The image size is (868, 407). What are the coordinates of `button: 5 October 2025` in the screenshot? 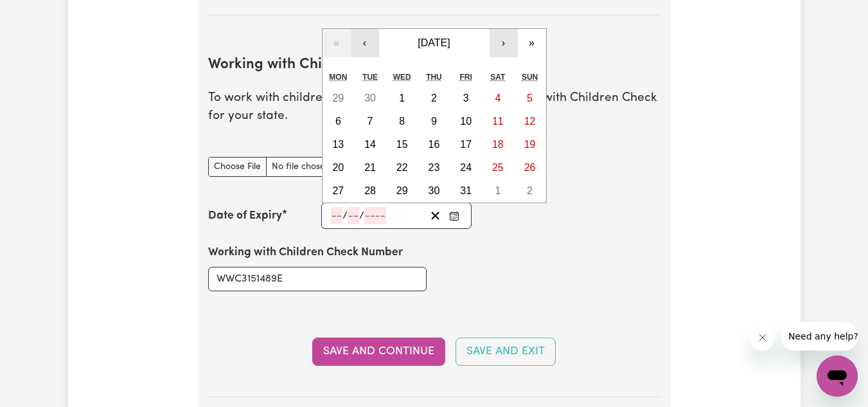 It's located at (530, 98).